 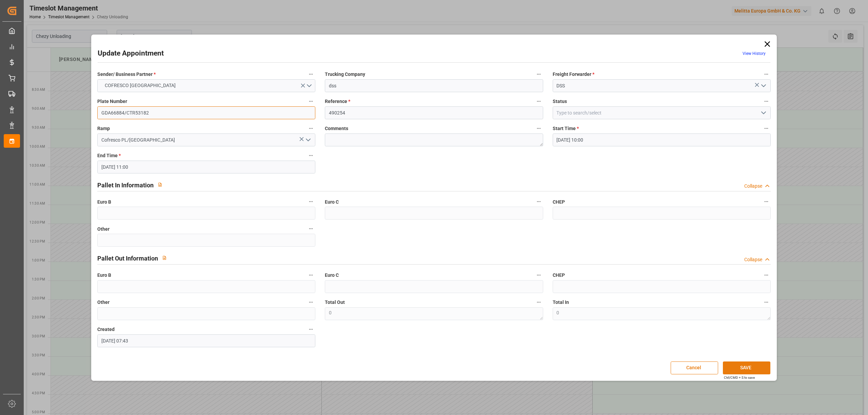 What do you see at coordinates (539, 74) in the screenshot?
I see `button: Trucking Company` at bounding box center [539, 74].